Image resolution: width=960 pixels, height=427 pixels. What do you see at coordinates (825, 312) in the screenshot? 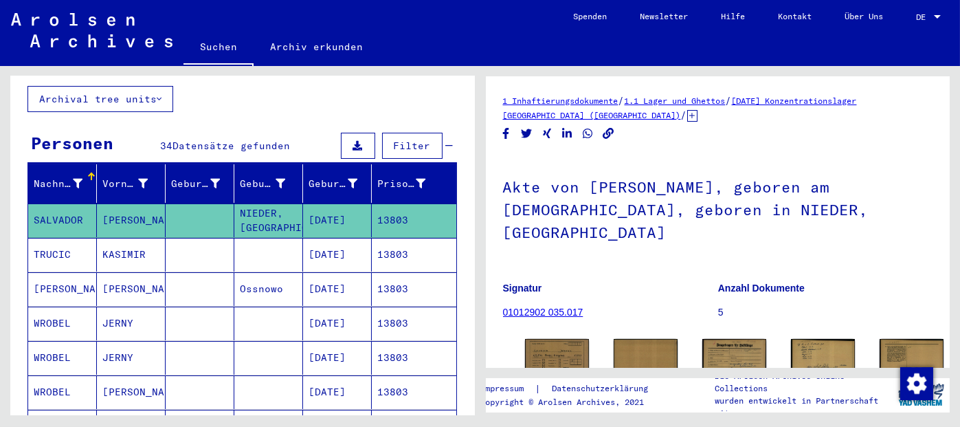
I see `p: 5` at bounding box center [825, 312].